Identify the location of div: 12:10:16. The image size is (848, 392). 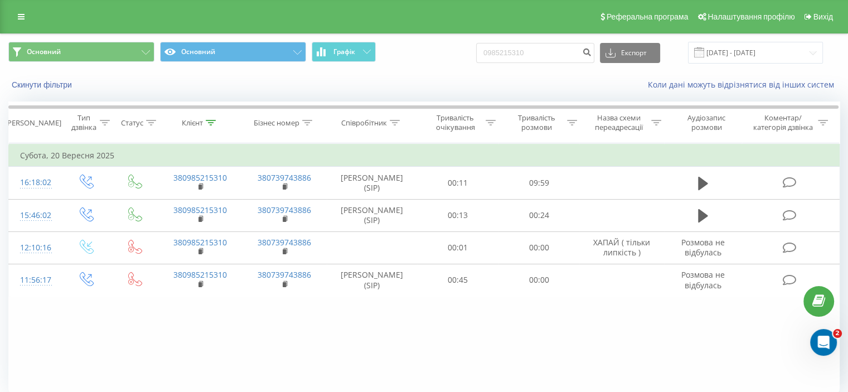
(35, 247).